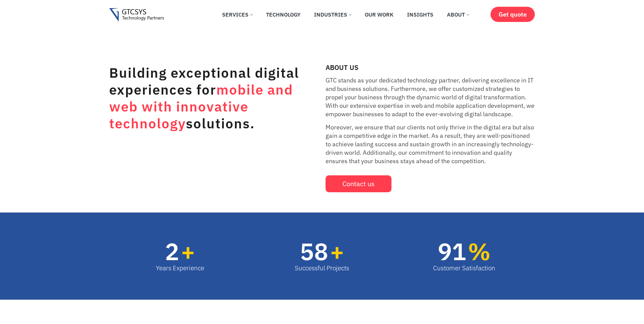 The width and height of the screenshot is (644, 324). Describe the element at coordinates (314, 251) in the screenshot. I see `span: 58` at that location.